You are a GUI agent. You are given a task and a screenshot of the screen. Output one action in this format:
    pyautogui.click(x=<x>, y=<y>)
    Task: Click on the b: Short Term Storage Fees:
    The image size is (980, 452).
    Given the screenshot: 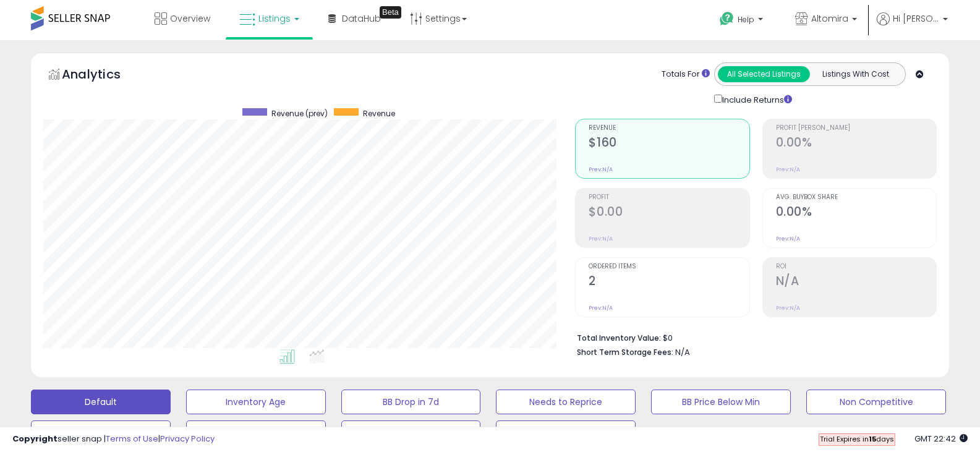 What is the action you would take?
    pyautogui.click(x=625, y=352)
    